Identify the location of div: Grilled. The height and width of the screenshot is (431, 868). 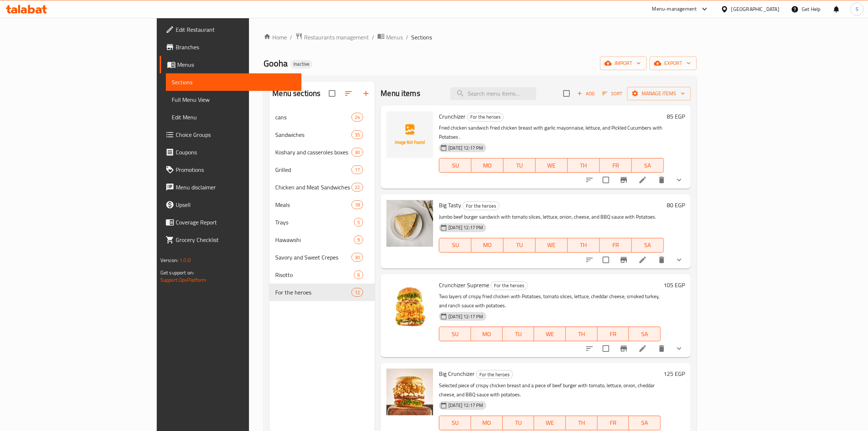
(313, 170).